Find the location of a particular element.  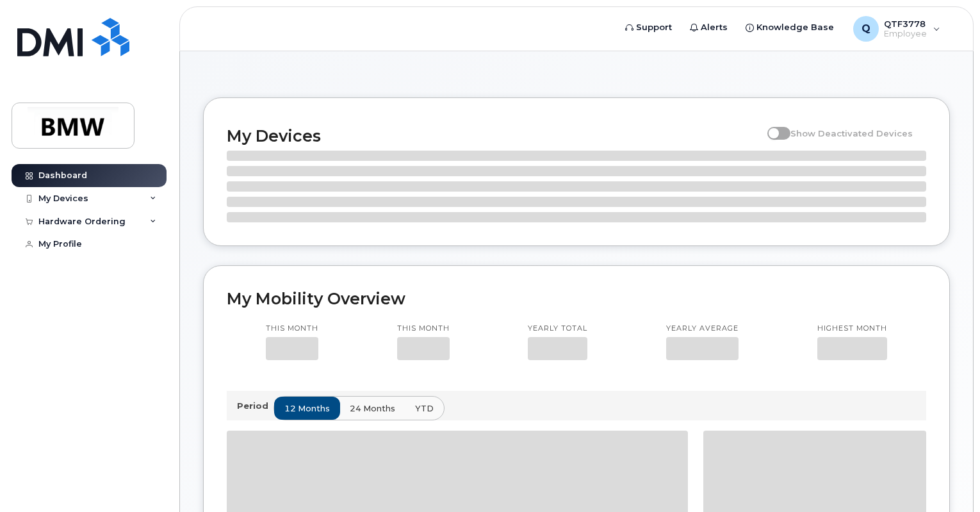

p: Period is located at coordinates (255, 406).